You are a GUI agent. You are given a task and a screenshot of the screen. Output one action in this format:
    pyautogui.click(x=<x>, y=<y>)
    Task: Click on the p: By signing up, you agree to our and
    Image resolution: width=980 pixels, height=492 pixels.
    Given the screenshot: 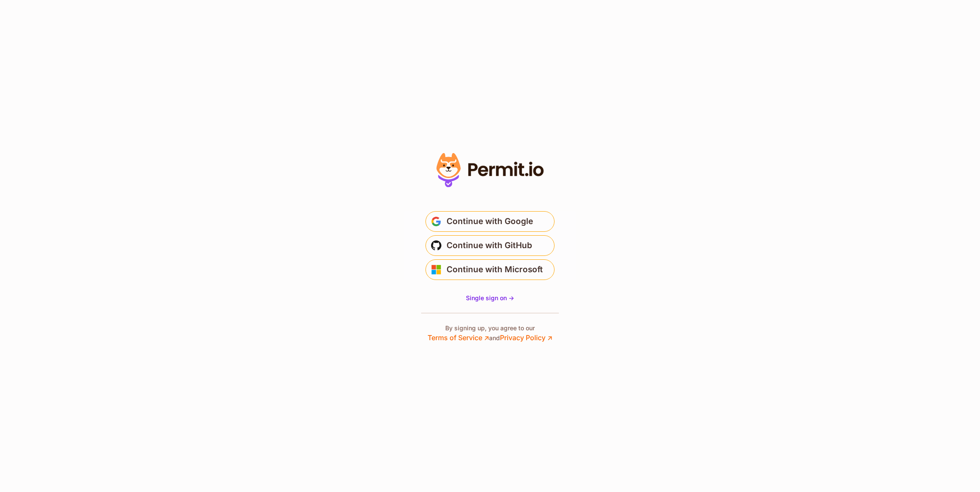 What is the action you would take?
    pyautogui.click(x=490, y=334)
    